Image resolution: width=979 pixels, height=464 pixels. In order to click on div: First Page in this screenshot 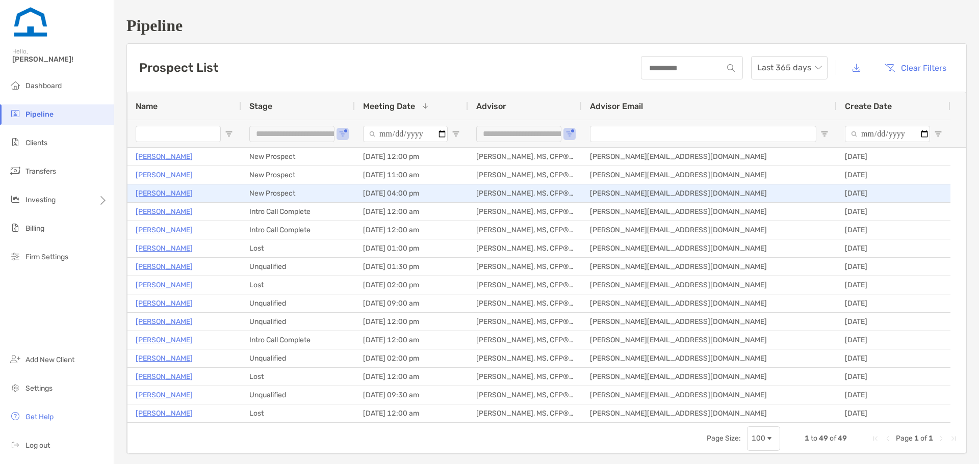, I will do `click(875, 439)`.